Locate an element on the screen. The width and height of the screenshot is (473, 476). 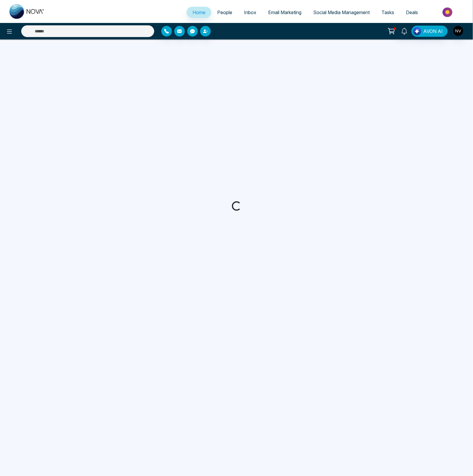
a: People is located at coordinates (225, 12).